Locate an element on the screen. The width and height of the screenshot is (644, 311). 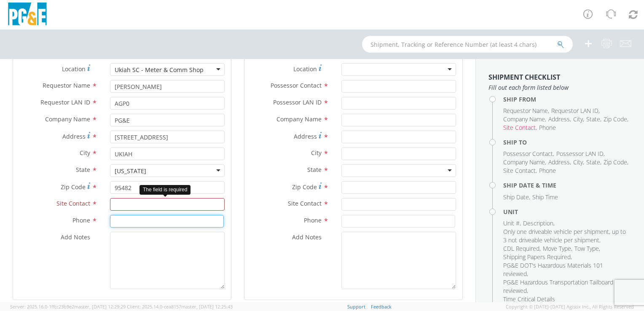
div: Ukiah SC - Meter & Comm Shop is located at coordinates (159, 70).